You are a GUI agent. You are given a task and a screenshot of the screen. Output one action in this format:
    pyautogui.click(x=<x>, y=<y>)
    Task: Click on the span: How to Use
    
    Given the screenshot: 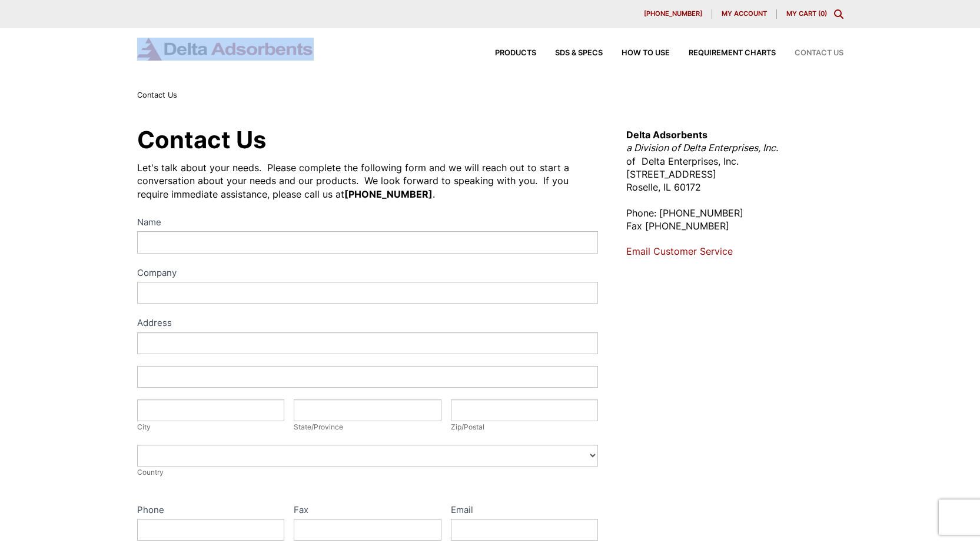 What is the action you would take?
    pyautogui.click(x=645, y=53)
    